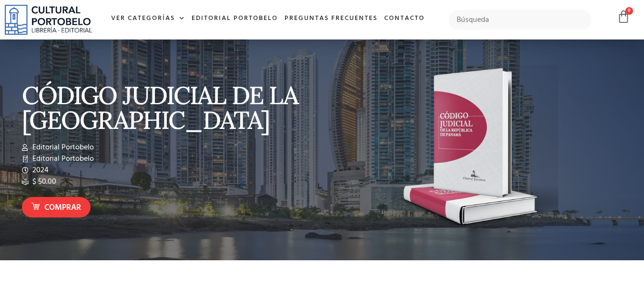 The height and width of the screenshot is (285, 644). I want to click on a: Preguntas frecuentes, so click(331, 19).